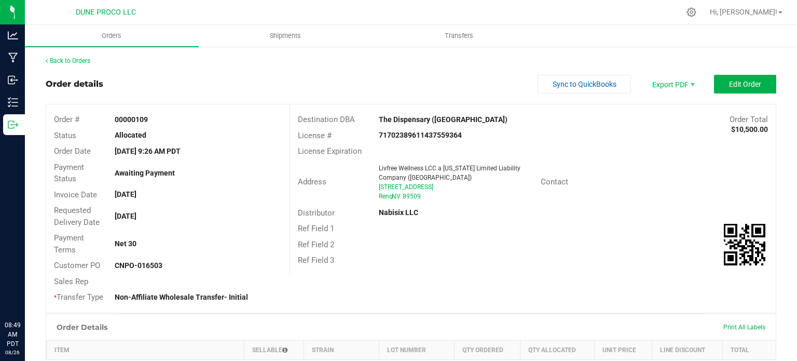 This screenshot has width=797, height=361. I want to click on th: Strain, so click(341, 349).